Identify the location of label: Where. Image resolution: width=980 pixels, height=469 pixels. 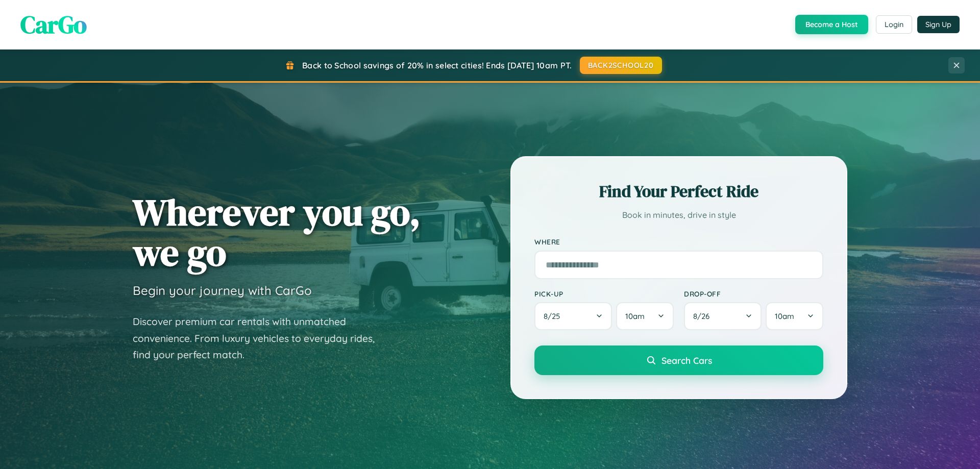
(678, 242).